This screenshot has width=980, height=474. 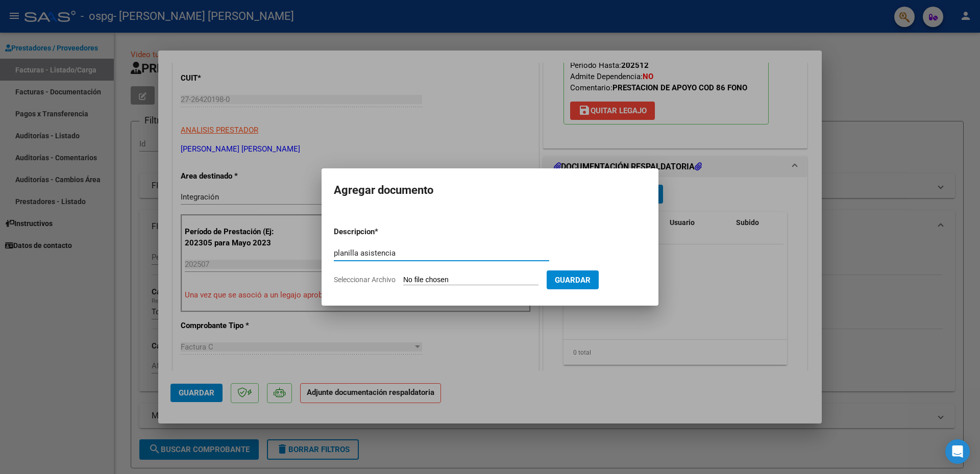 I want to click on span: Seleccionar Archivo, so click(x=364, y=280).